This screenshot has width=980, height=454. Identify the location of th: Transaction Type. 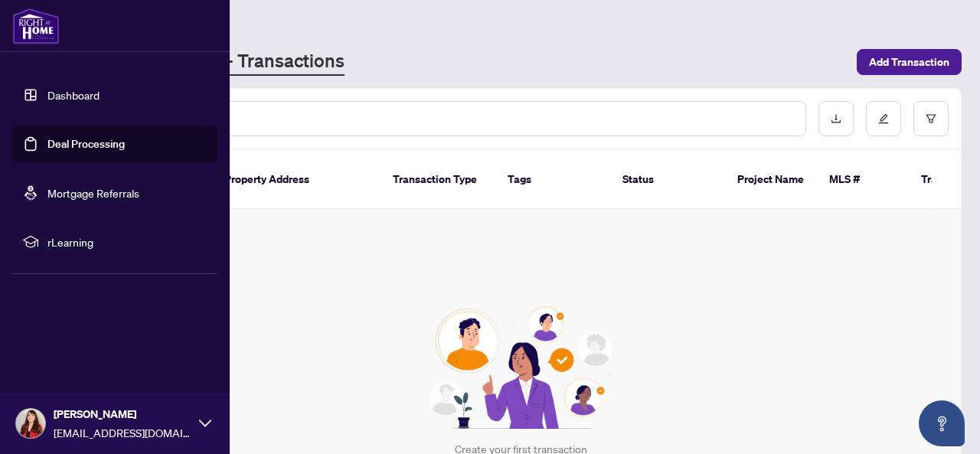
(438, 181).